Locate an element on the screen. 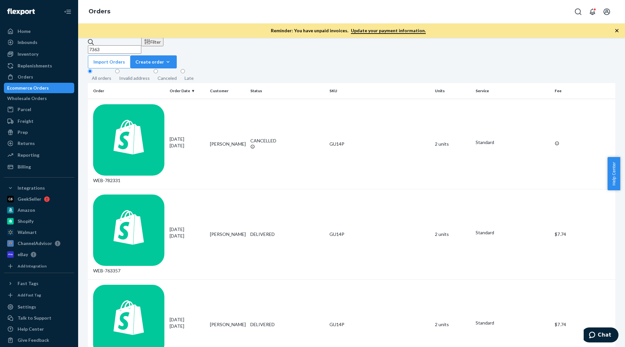 The height and width of the screenshot is (347, 625). th: Status is located at coordinates (287, 91).